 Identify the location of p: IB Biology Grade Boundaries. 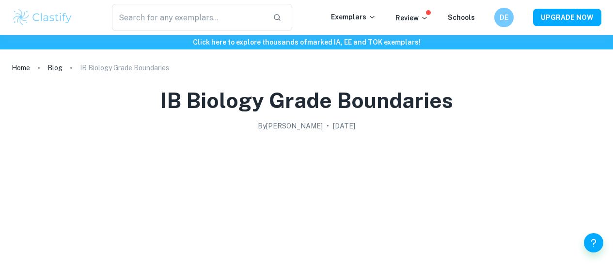
(125, 68).